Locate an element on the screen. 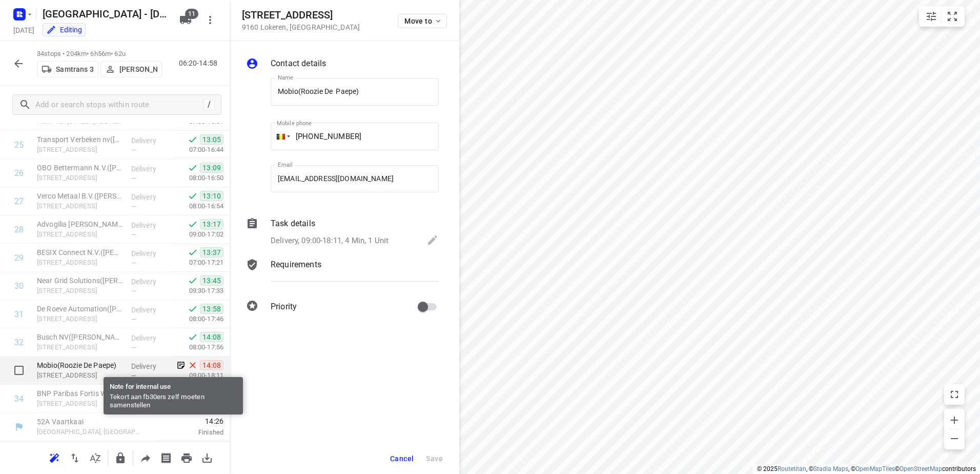  p: Near Grid Solutions(Bastin Castillo / Othman Danoun) is located at coordinates (80, 280).